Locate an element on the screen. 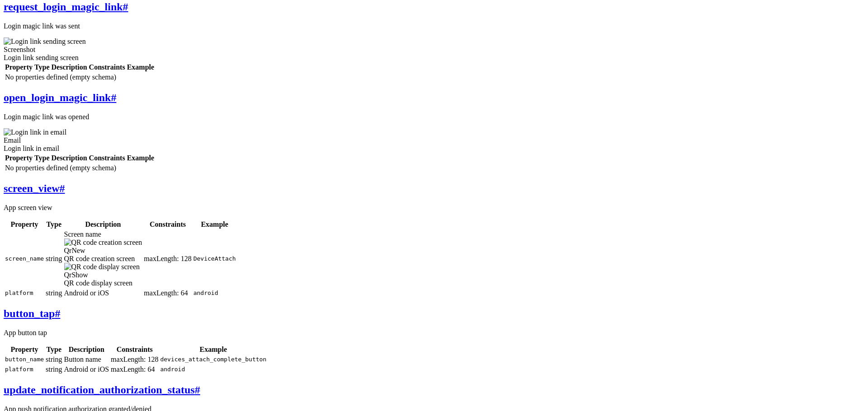 The height and width of the screenshot is (411, 868). code: DeviceAttach is located at coordinates (214, 258).